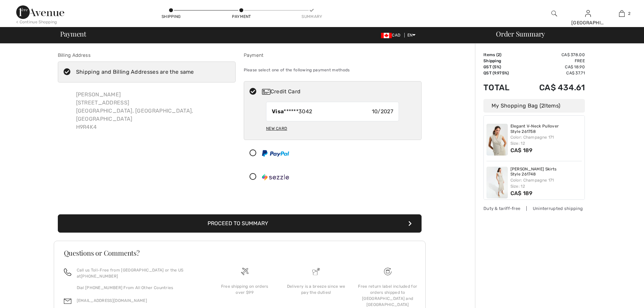 The image size is (644, 308). I want to click on div: Free shipping on orders over $99, so click(245, 289).